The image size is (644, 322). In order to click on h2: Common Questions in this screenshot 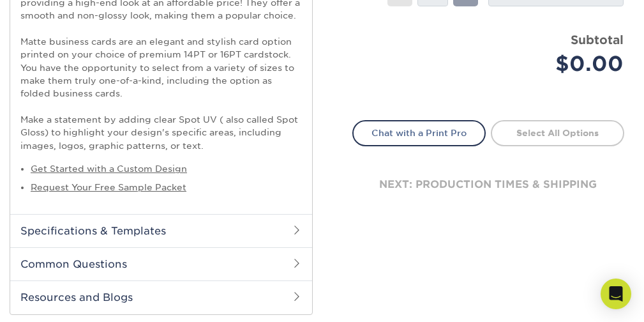, I will do `click(161, 263)`.